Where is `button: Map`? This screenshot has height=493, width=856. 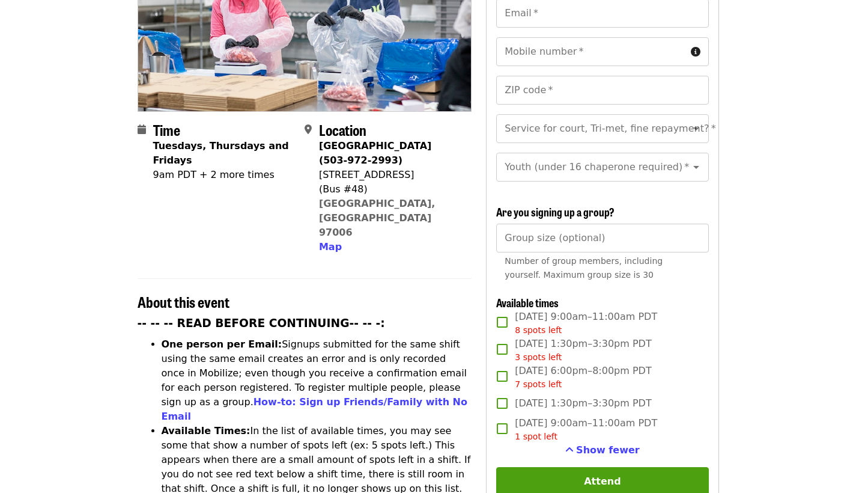 button: Map is located at coordinates (330, 247).